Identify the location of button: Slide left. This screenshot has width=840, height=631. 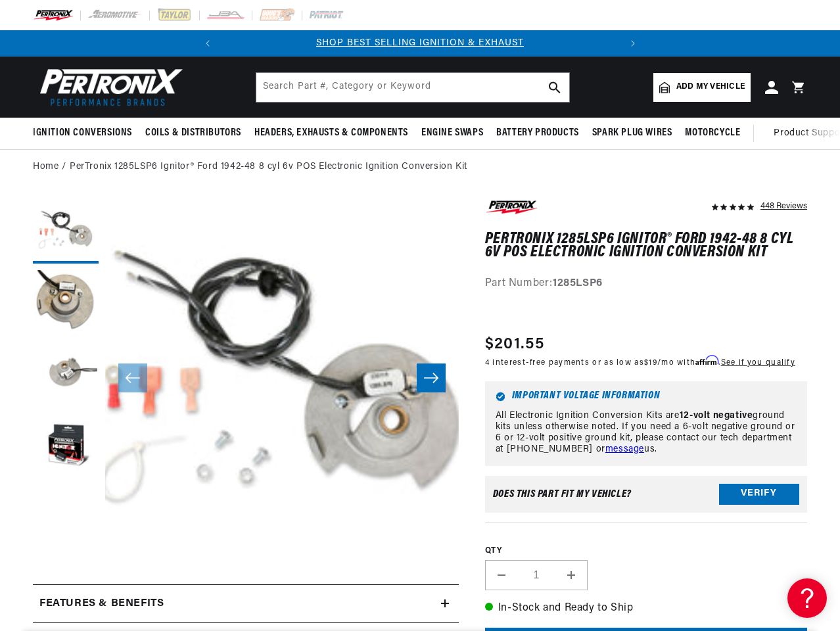
(133, 377).